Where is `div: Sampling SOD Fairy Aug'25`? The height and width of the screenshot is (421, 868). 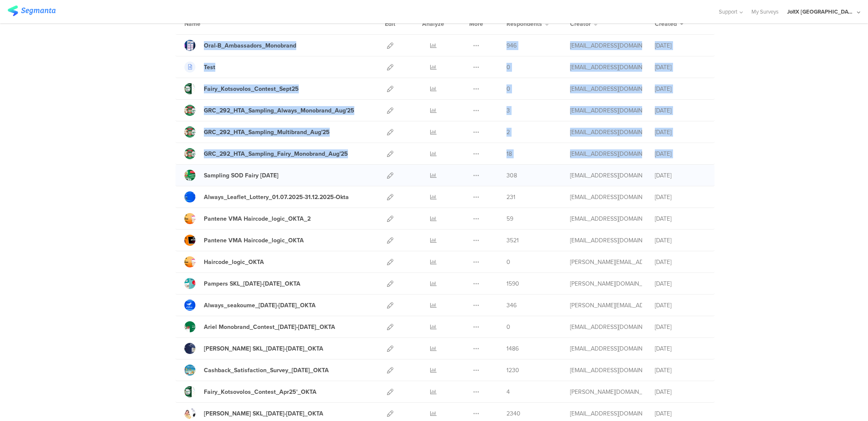 div: Sampling SOD Fairy Aug'25 is located at coordinates (241, 175).